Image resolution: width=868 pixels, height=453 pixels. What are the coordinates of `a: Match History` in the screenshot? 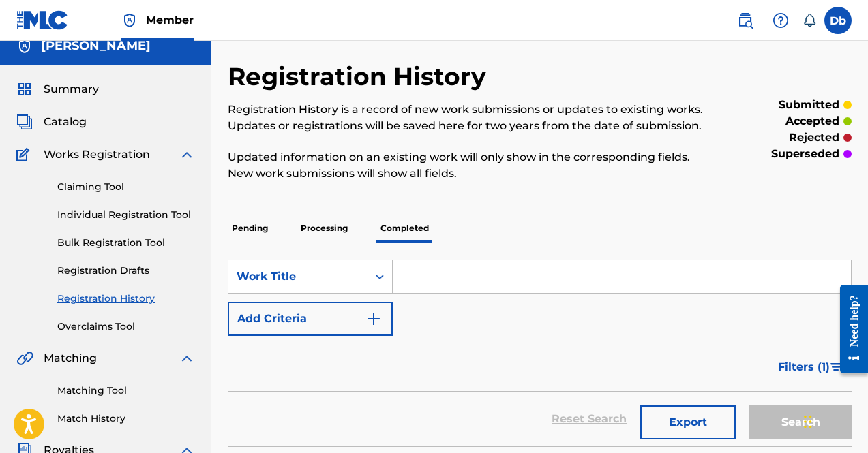 It's located at (126, 418).